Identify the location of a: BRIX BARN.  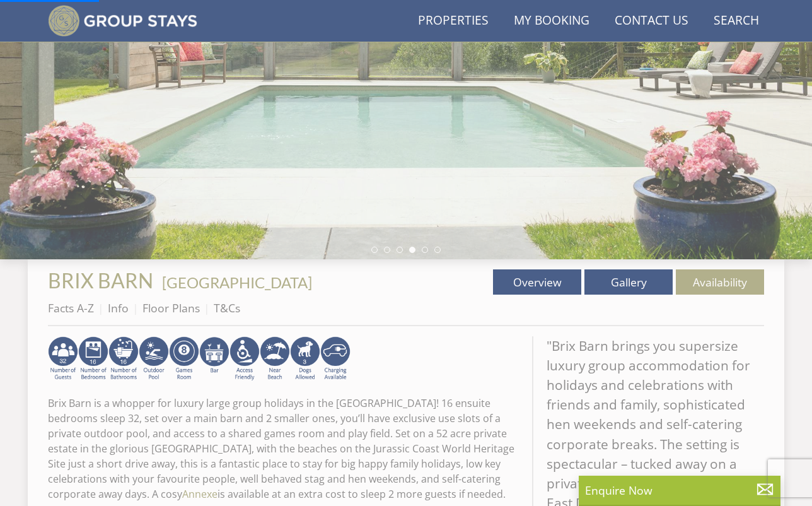
(102, 280).